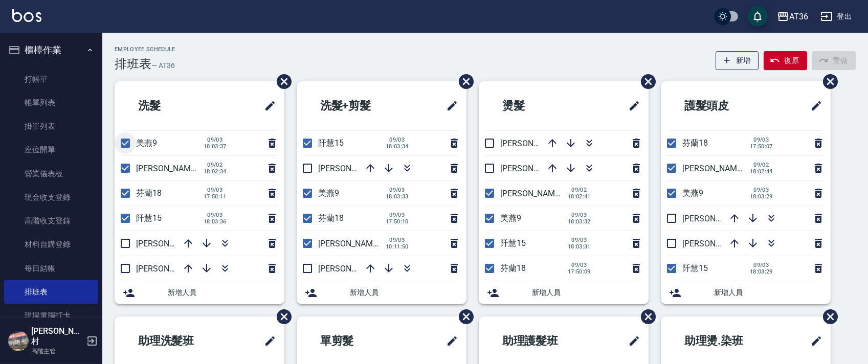 This screenshot has height=364, width=868. What do you see at coordinates (785, 60) in the screenshot?
I see `button: 復原` at bounding box center [785, 60].